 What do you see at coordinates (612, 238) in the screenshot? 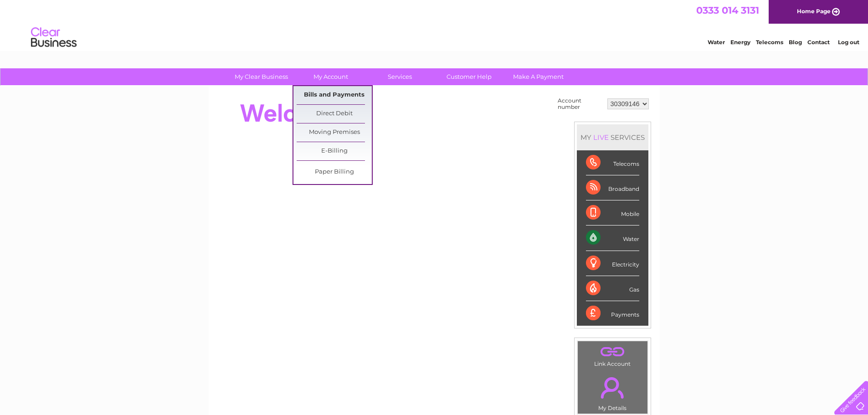
I see `div: Water` at bounding box center [612, 238].